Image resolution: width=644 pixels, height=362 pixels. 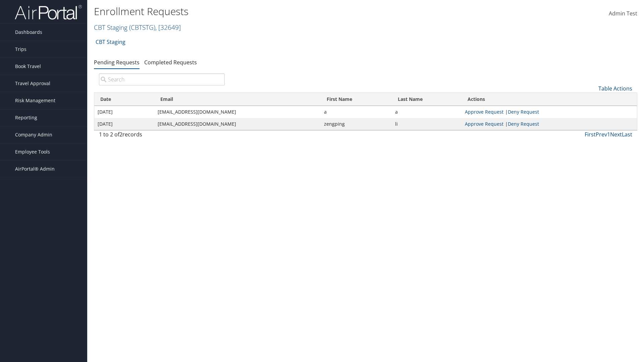 What do you see at coordinates (35, 169) in the screenshot?
I see `span: AirPortal® Admin` at bounding box center [35, 169].